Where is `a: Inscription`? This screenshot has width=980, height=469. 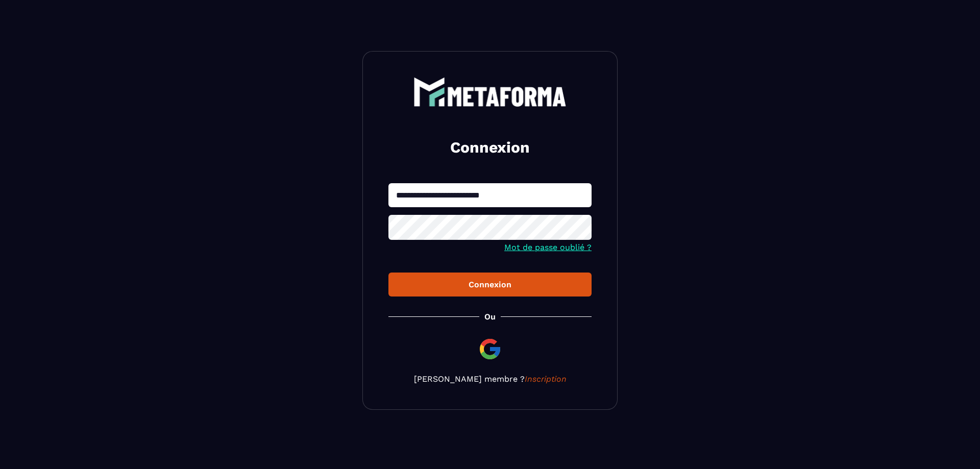 a: Inscription is located at coordinates (545, 378).